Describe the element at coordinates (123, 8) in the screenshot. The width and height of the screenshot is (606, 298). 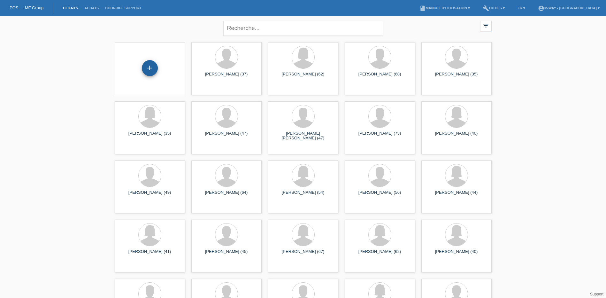
I see `a: Courriel Support` at that location.